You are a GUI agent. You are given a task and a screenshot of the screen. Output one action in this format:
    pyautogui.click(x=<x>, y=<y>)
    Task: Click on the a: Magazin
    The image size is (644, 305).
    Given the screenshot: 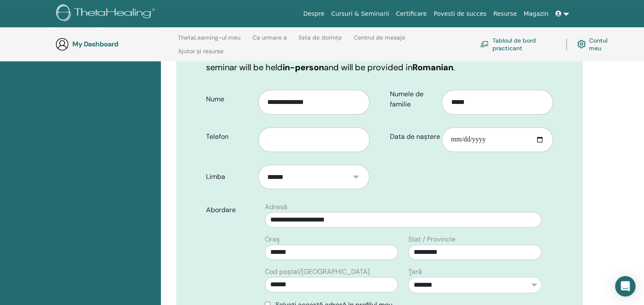 What is the action you would take?
    pyautogui.click(x=536, y=13)
    